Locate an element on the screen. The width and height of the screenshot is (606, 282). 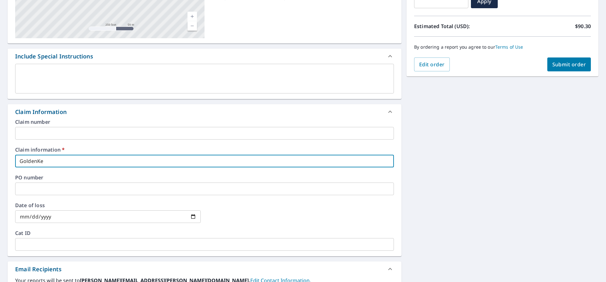
span: Submit order is located at coordinates (569, 64).